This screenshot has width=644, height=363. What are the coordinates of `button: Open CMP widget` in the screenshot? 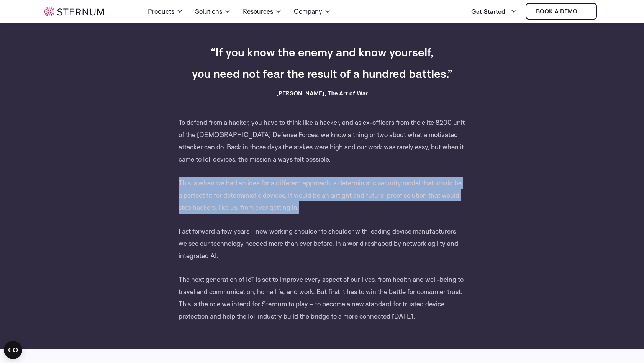 It's located at (13, 350).